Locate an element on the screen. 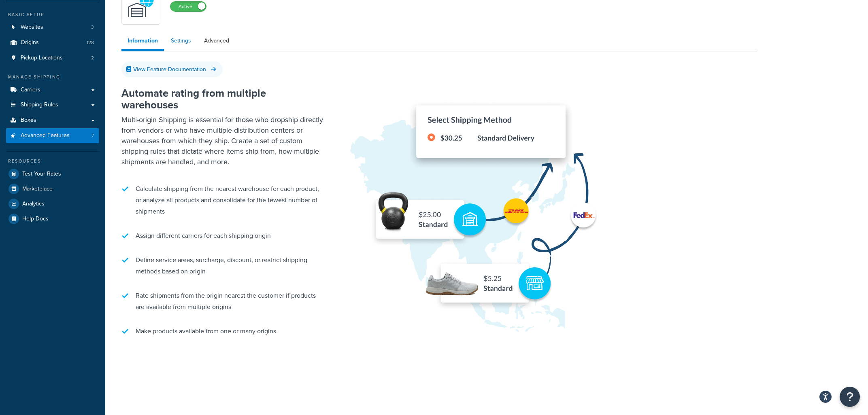  a: Test Your Rates is located at coordinates (52, 174).